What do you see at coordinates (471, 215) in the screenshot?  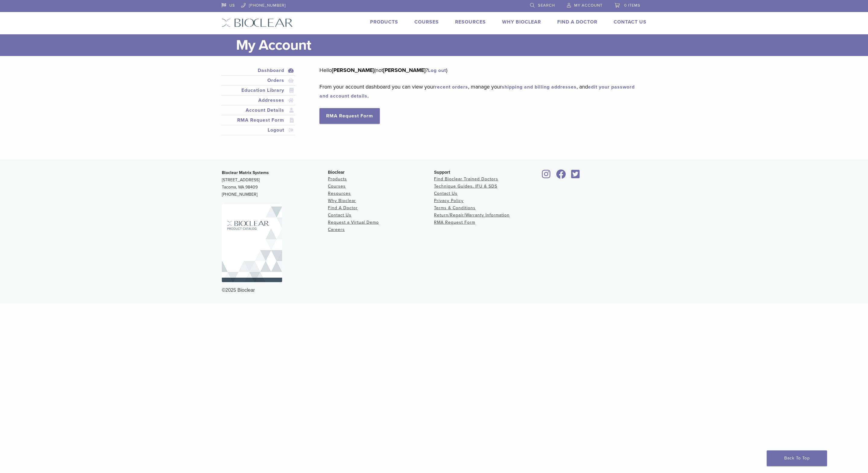 I see `a: Return/Repair/Warranty Information` at bounding box center [471, 215].